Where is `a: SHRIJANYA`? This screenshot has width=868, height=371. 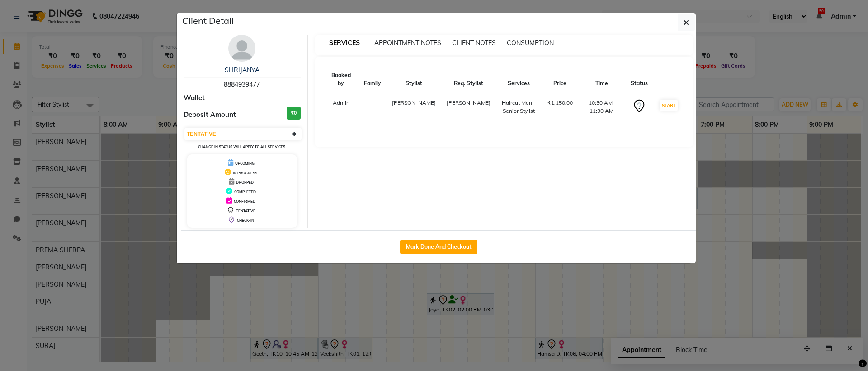
a: SHRIJANYA is located at coordinates (242, 70).